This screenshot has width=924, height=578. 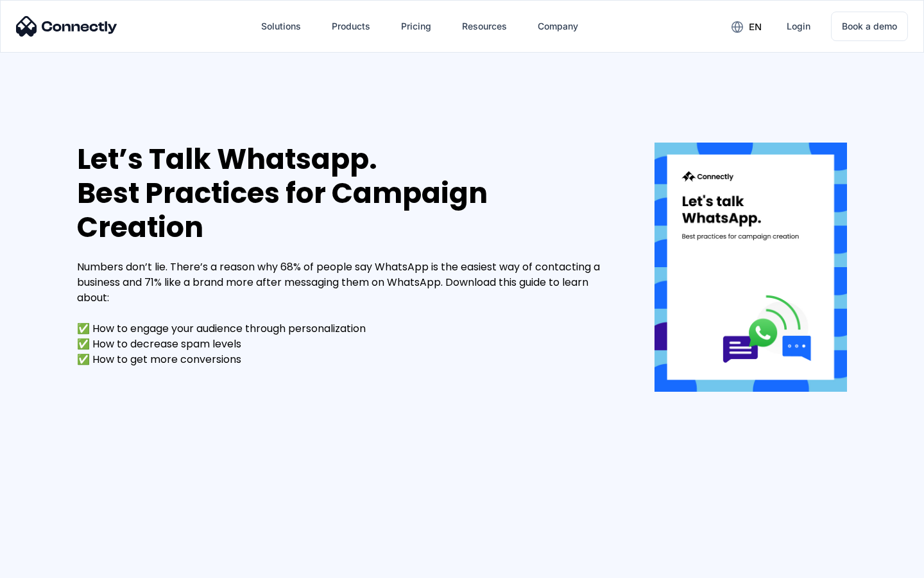 What do you see at coordinates (484, 27) in the screenshot?
I see `div: Resources` at bounding box center [484, 27].